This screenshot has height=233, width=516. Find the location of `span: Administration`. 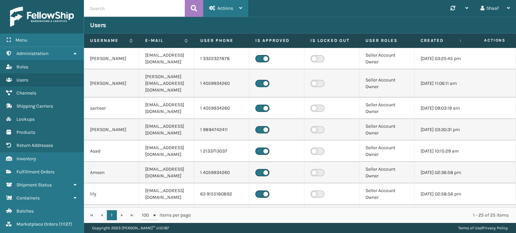

span: Administration is located at coordinates (32, 53).